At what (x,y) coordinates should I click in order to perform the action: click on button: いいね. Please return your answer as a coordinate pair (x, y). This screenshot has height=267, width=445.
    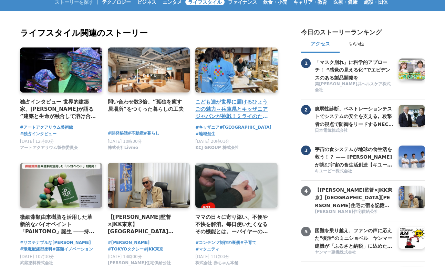
    Looking at the image, I should click on (356, 45).